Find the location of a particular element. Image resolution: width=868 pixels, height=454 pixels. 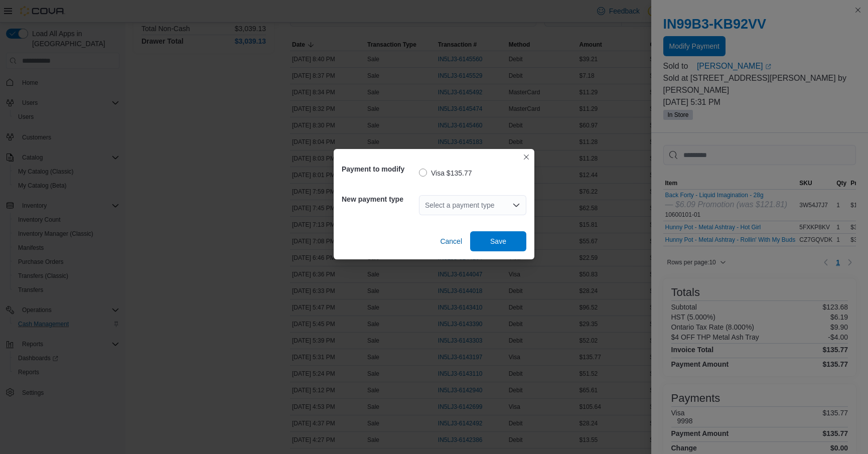

button: Cancel is located at coordinates (451, 241).